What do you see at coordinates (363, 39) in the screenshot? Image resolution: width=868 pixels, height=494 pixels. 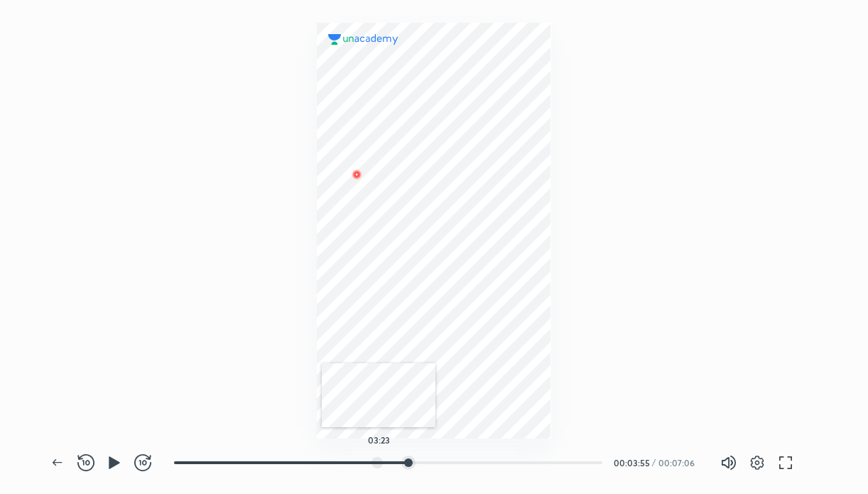 I see `img: logo.2a7e12a2.svg` at bounding box center [363, 39].